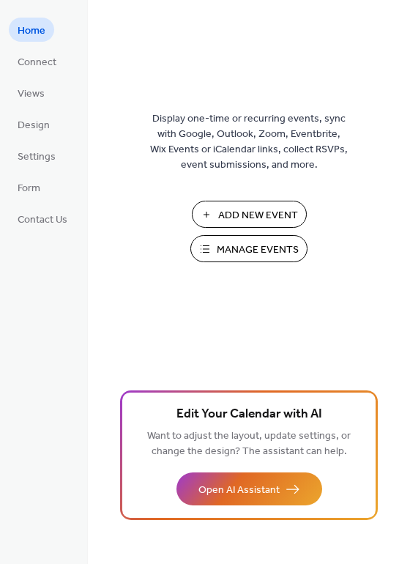 This screenshot has height=564, width=410. What do you see at coordinates (249, 214) in the screenshot?
I see `button: Add New Event` at bounding box center [249, 214].